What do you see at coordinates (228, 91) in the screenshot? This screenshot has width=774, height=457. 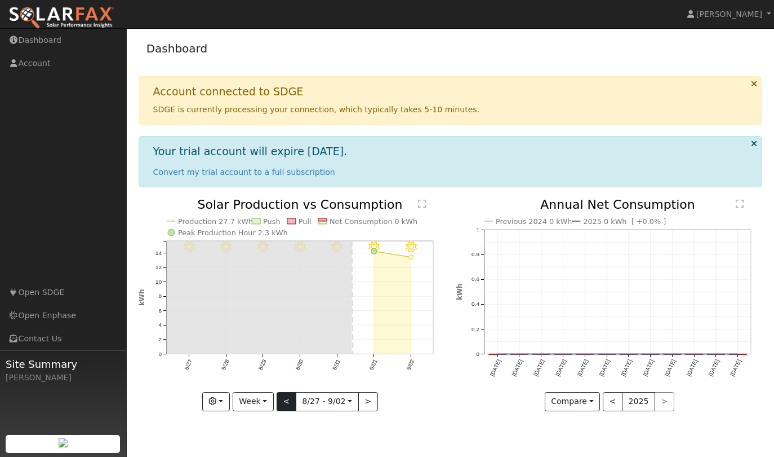 I see `h1: Account connected to SDGE` at bounding box center [228, 91].